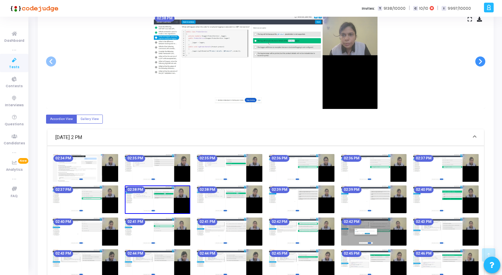 This screenshot has width=502, height=275. What do you see at coordinates (14, 67) in the screenshot?
I see `span: Tests` at bounding box center [14, 67].